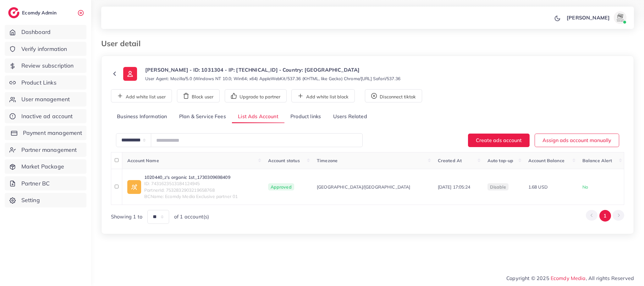  What do you see at coordinates (33, 13) in the screenshot?
I see `a: logoEcomdy Admin` at bounding box center [33, 13].